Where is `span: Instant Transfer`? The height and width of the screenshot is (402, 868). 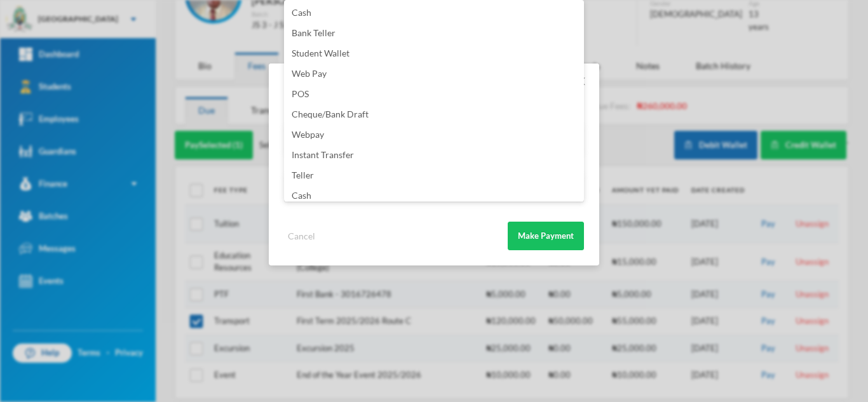 span: Instant Transfer is located at coordinates (322, 154).